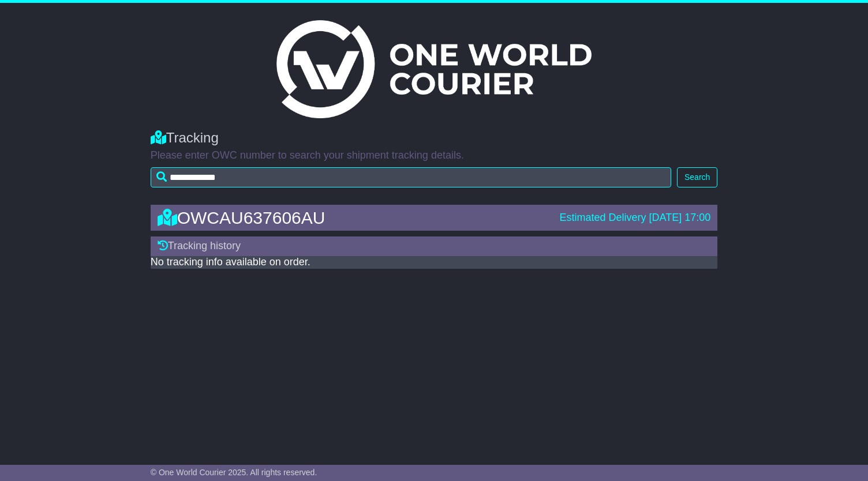  What do you see at coordinates (353, 218) in the screenshot?
I see `div: OWCAU637606AU` at bounding box center [353, 218].